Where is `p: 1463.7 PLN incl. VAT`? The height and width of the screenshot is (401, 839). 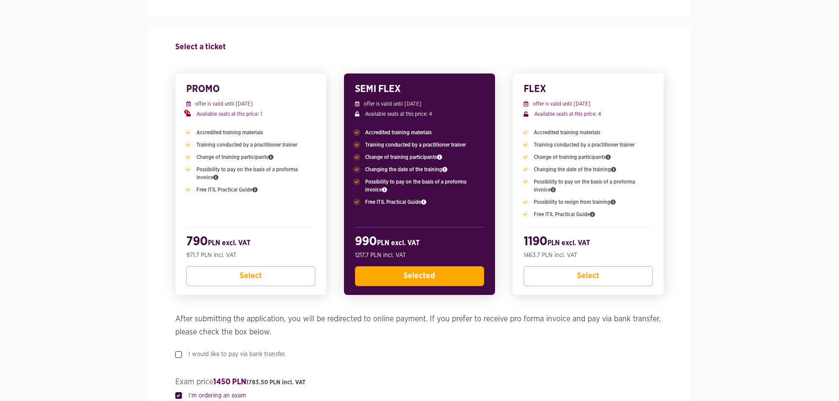 p: 1463.7 PLN incl. VAT is located at coordinates (588, 255).